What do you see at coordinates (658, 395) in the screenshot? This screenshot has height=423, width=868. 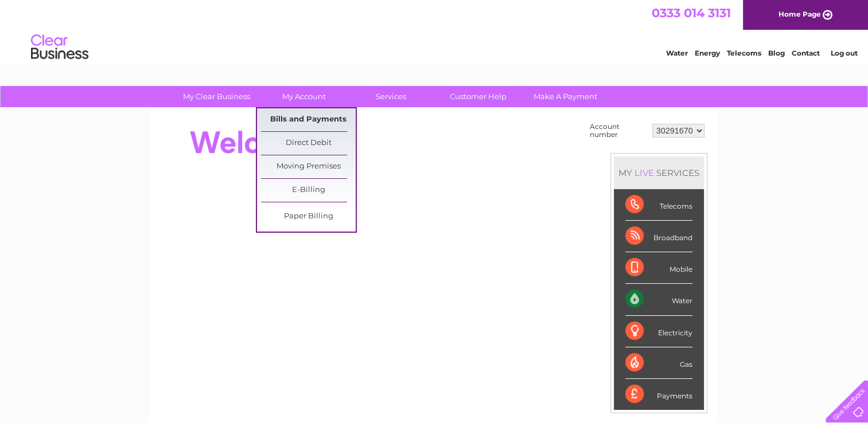 I see `div: Payments` at bounding box center [658, 395].